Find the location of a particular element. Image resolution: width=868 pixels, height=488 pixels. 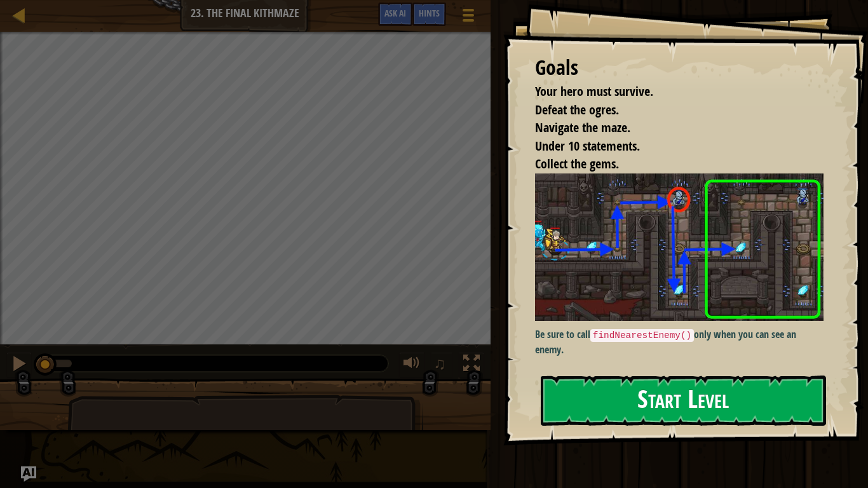

button: Start Level is located at coordinates (683, 400).